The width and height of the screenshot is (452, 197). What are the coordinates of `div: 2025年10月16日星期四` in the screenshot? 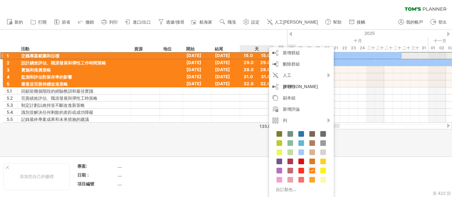 It's located at (291, 48).